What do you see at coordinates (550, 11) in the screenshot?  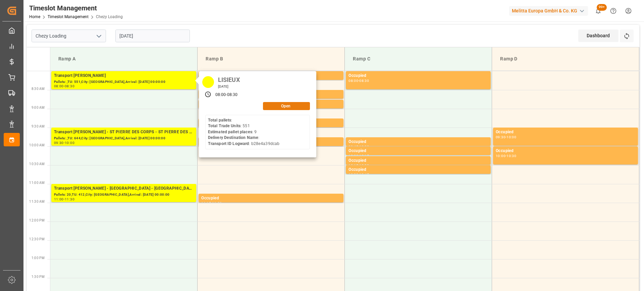 I see `button: Melitta Europa GmbH & Co. KG` at bounding box center [550, 11].